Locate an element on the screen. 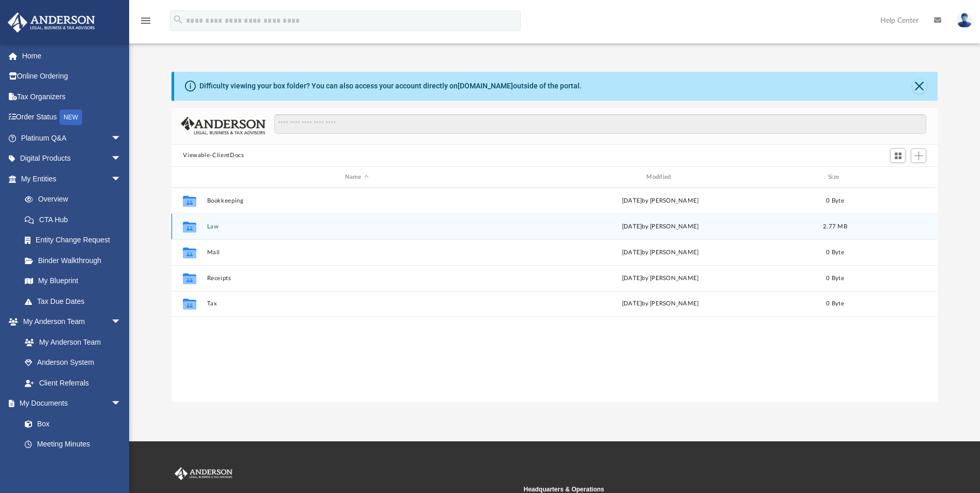  a: Entity Change Request is located at coordinates (75, 240).